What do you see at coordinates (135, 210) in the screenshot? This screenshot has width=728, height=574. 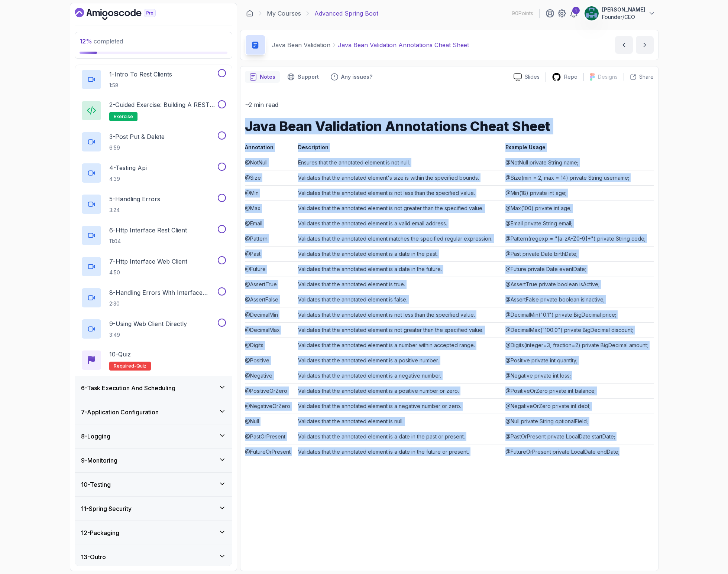 I see `p: 3:24` at bounding box center [135, 210].